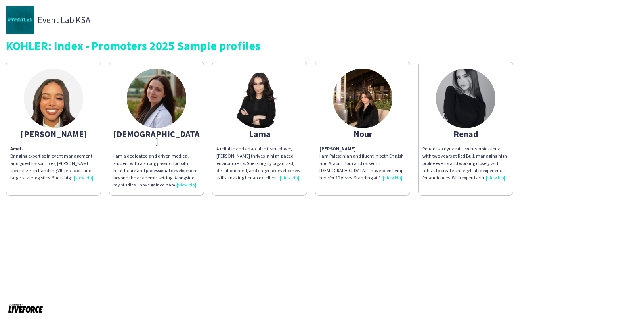  Describe the element at coordinates (17, 149) in the screenshot. I see `b: Amel` at that location.